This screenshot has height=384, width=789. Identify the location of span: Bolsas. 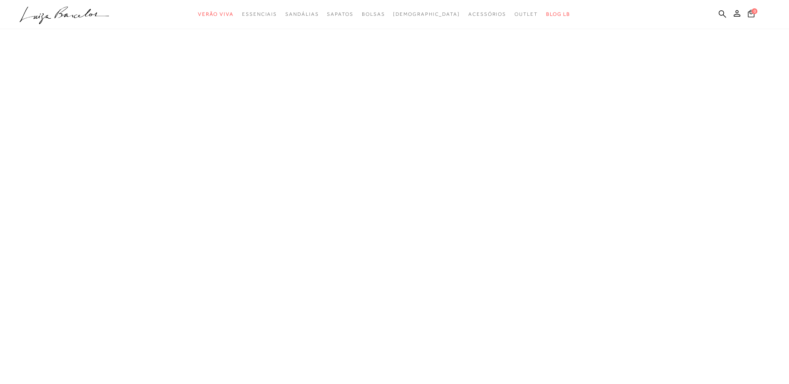
(374, 14).